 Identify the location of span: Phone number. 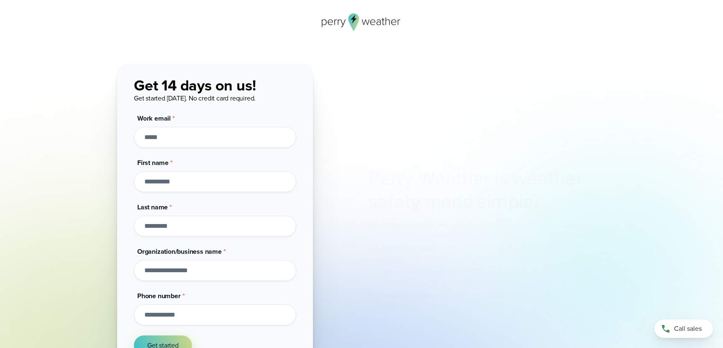
(159, 296).